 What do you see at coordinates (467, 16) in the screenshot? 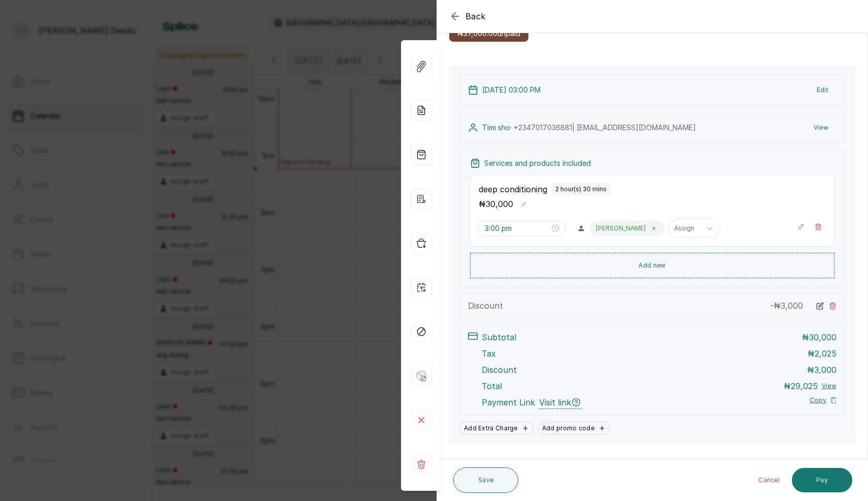
I see `button: Back` at bounding box center [467, 16].